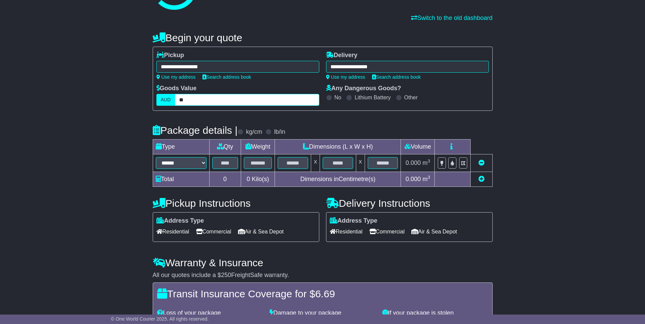 The width and height of the screenshot is (645, 324). I want to click on label: Goods Value, so click(176, 89).